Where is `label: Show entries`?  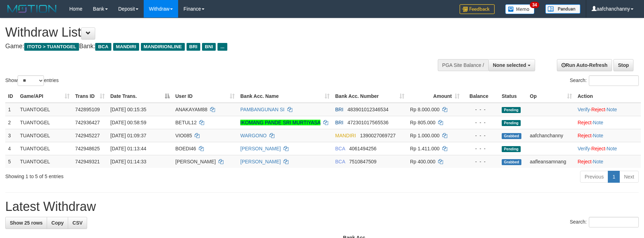
label: Show entries is located at coordinates (32, 81).